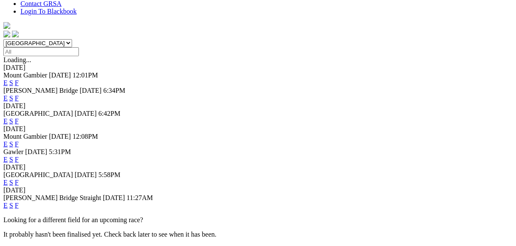  What do you see at coordinates (258, 220) in the screenshot?
I see `p: Looking for a different field for an upcoming race?` at bounding box center [258, 220].